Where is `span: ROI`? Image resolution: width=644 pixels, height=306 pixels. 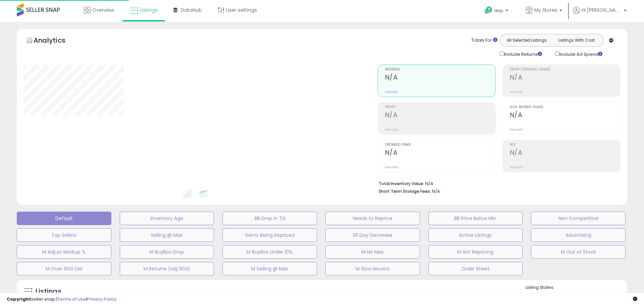 span: ROI is located at coordinates (565, 145).